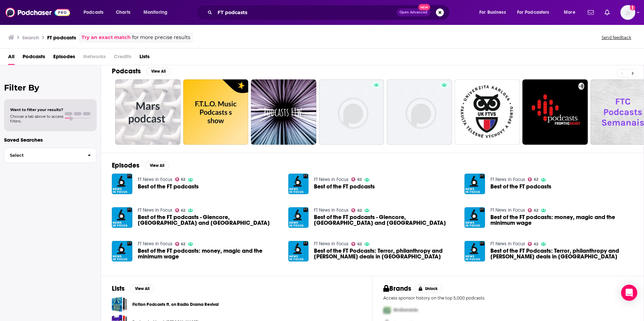 The height and width of the screenshot is (321, 644). I want to click on button: Unlock, so click(428, 289).